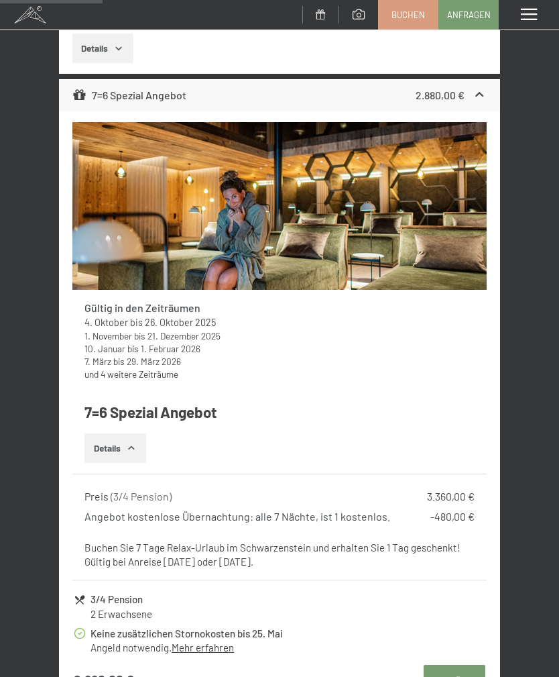 The height and width of the screenshot is (677, 559). I want to click on div: 7=6 Spezial Angebot2.880,00 €, so click(280, 95).